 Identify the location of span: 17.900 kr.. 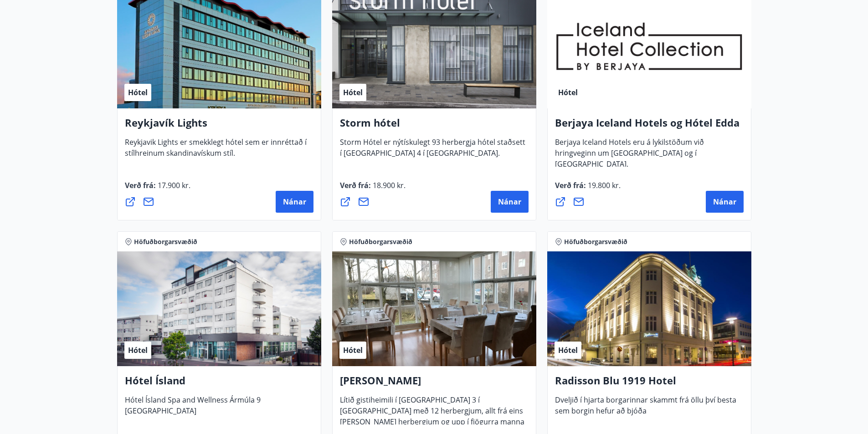
(173, 185).